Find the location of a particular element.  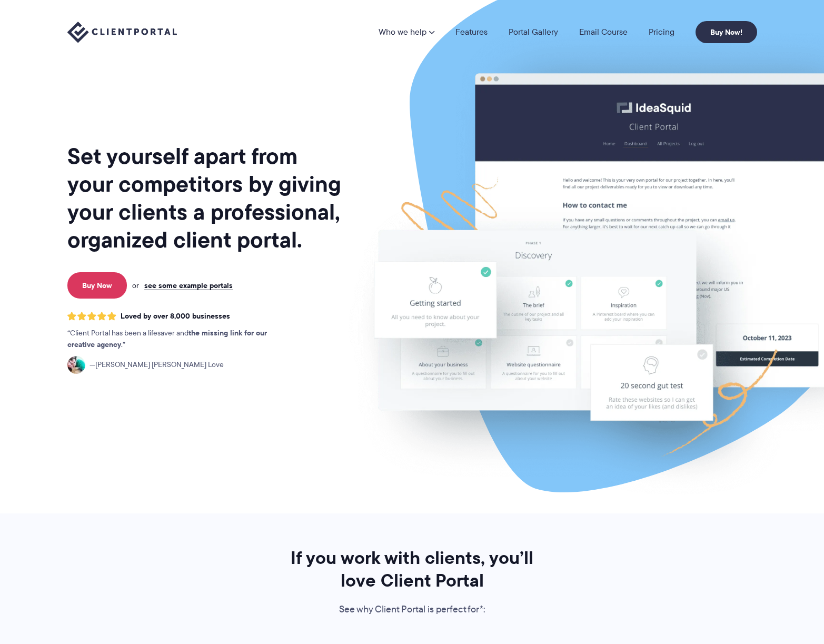

a: Buy Now is located at coordinates (97, 285).